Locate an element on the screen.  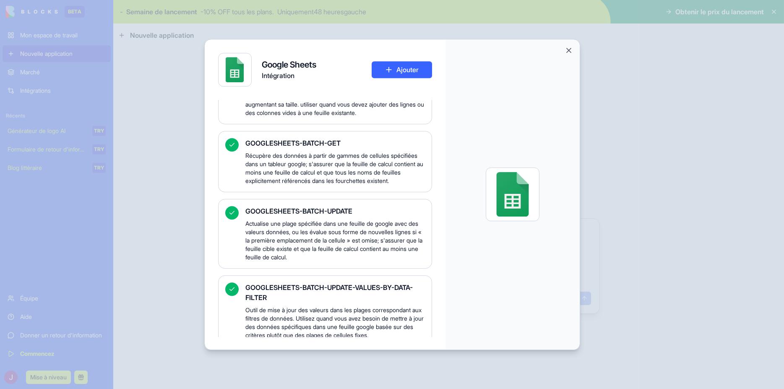
span: Actualise une plage spécifiée dans une feuille de google avec des valeurs données, ou les évalue ... is located at coordinates (335, 240).